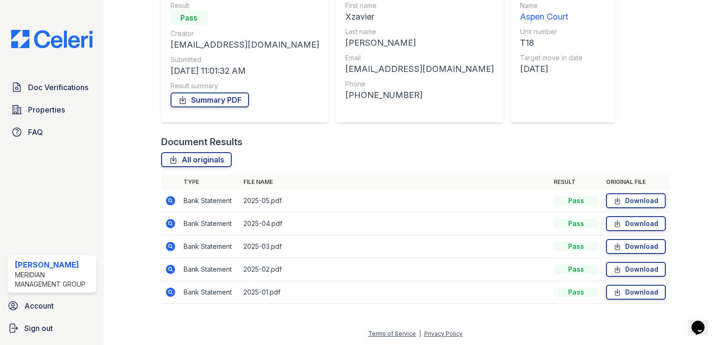 This screenshot has width=727, height=345. Describe the element at coordinates (52, 306) in the screenshot. I see `a: Account` at that location.